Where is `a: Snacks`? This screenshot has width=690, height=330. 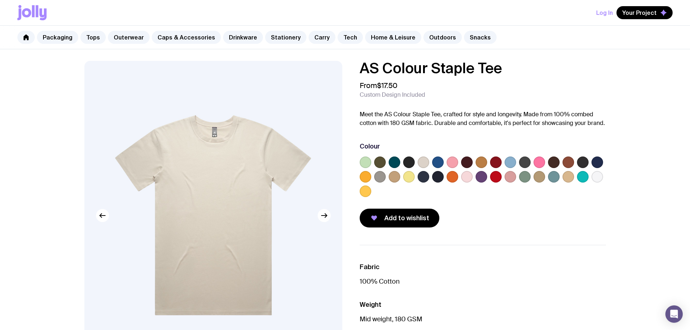
a: Snacks is located at coordinates (480, 37).